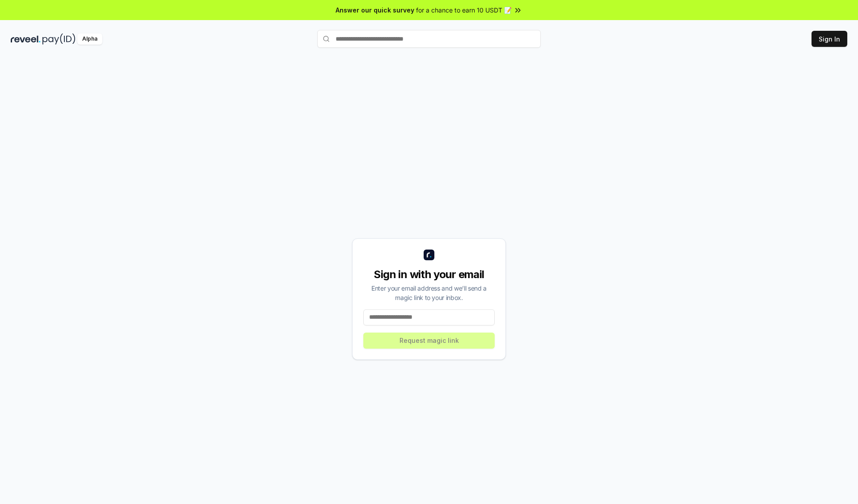 The height and width of the screenshot is (504, 858). I want to click on button: Sign In, so click(829, 39).